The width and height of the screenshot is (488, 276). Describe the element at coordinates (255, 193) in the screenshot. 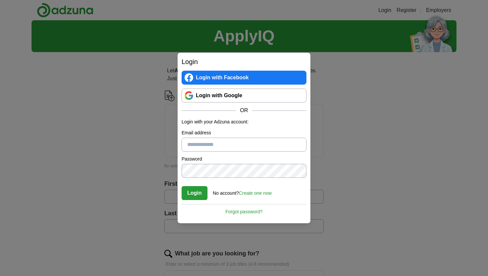

I see `a: Create one now` at that location.